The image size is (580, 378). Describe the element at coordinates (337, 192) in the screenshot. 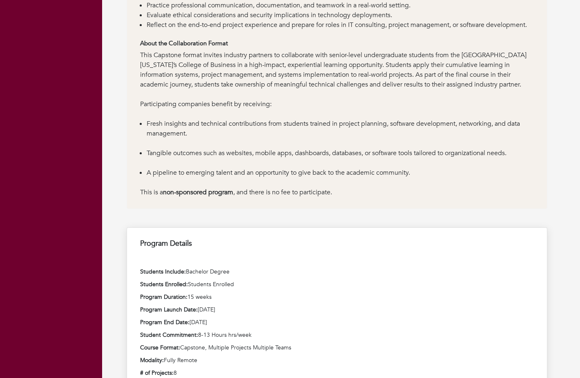

I see `div: This is a , and there is no fee to participate.` at that location.